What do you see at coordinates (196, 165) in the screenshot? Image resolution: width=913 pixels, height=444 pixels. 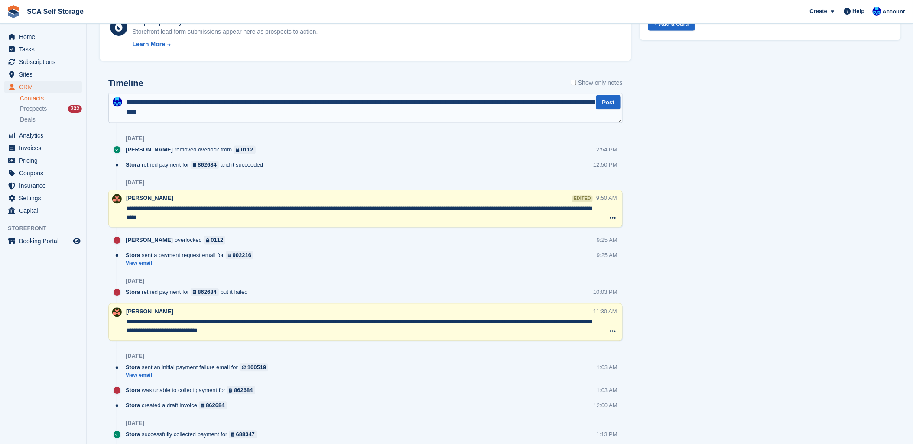 I see `div: retried payment for and it succeeded` at bounding box center [196, 165].